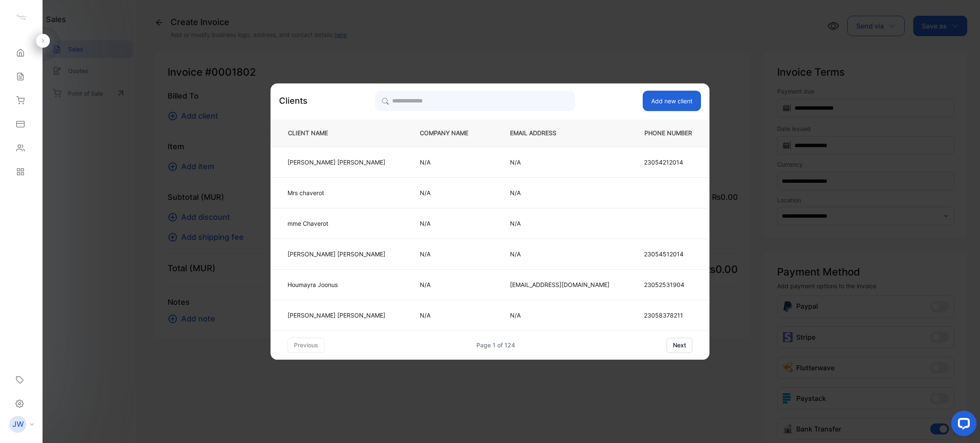  Describe the element at coordinates (336, 193) in the screenshot. I see `p: Mrs chaverot` at that location.